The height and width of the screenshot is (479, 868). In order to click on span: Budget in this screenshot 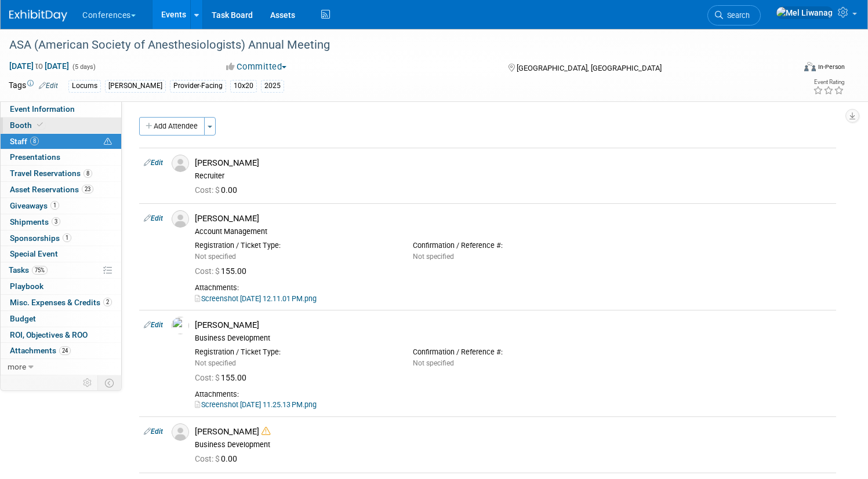, I will do `click(23, 319)`.